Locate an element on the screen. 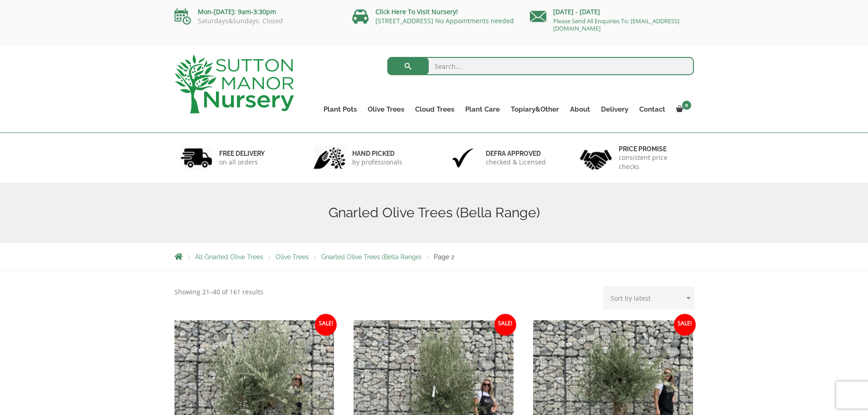 The width and height of the screenshot is (868, 415). a: Cloud Trees is located at coordinates (435, 110).